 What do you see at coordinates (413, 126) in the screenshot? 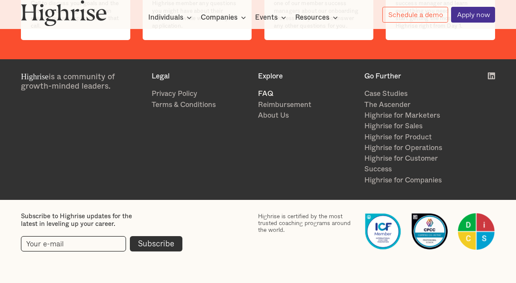
I see `a: Highrise for Sales` at bounding box center [413, 126].